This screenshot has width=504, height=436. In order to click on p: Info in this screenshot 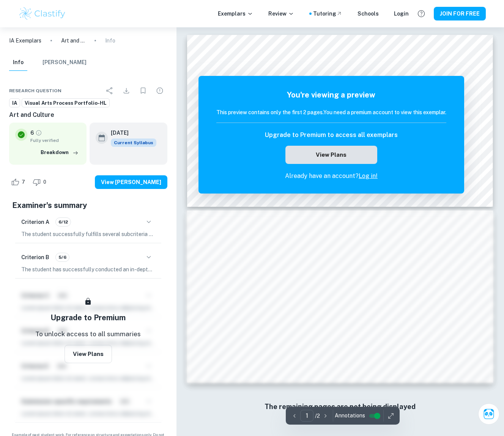, I will do `click(110, 41)`.